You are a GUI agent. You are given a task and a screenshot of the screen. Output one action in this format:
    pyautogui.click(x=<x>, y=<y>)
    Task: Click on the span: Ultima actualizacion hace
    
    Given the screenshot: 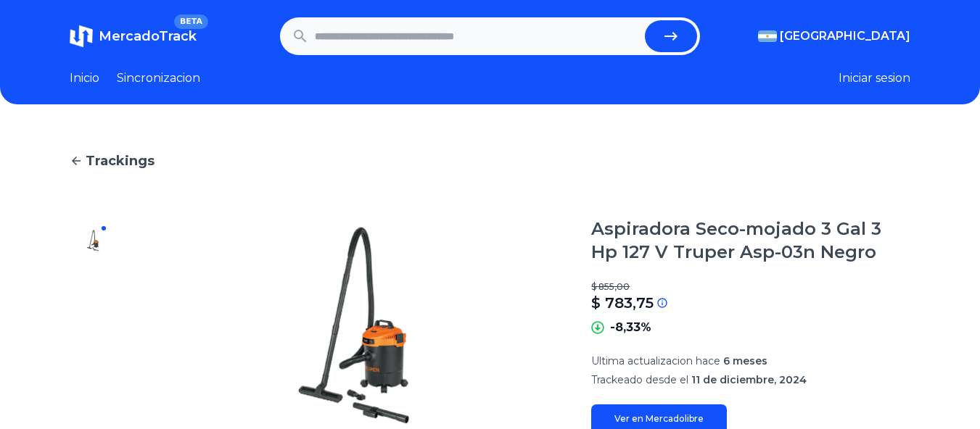 What is the action you would take?
    pyautogui.click(x=656, y=361)
    